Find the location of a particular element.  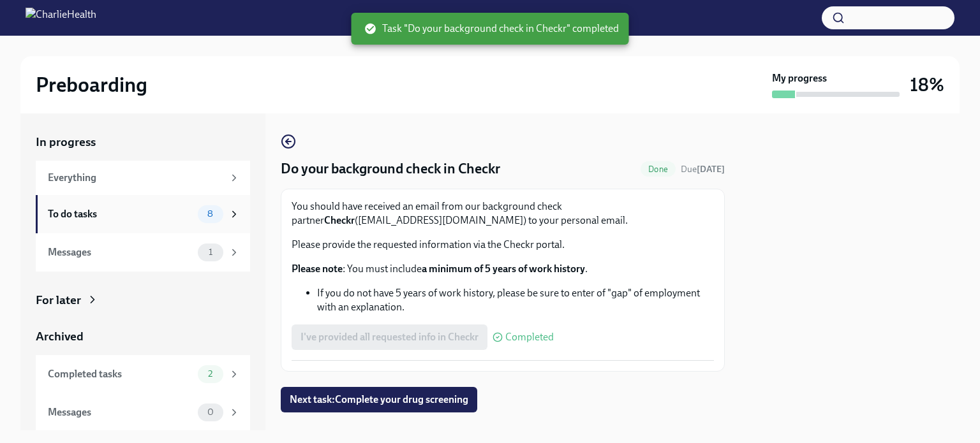

button: Next task:Complete your drug screening is located at coordinates (379, 400).